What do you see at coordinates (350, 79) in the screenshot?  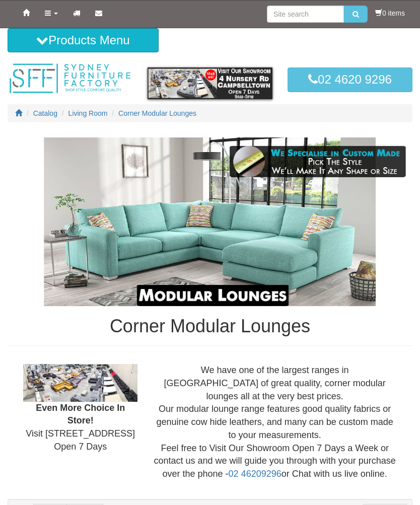 I see `a: 02 4620 9296` at bounding box center [350, 79].